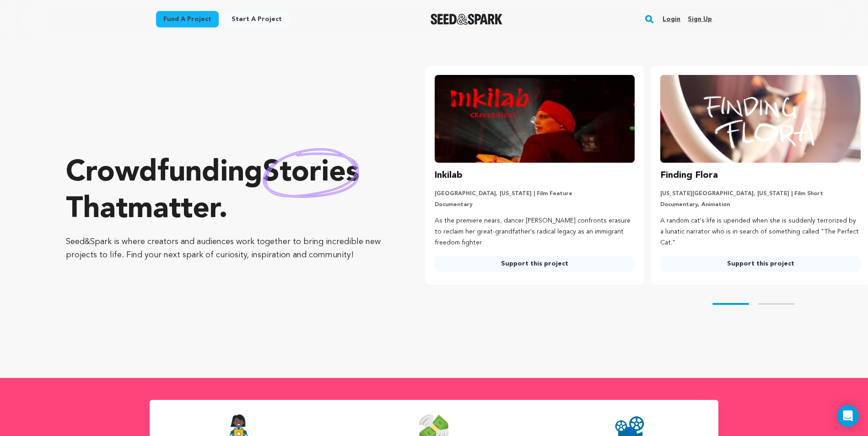 This screenshot has height=436, width=868. What do you see at coordinates (689, 176) in the screenshot?
I see `h3: Finding Flora` at bounding box center [689, 176].